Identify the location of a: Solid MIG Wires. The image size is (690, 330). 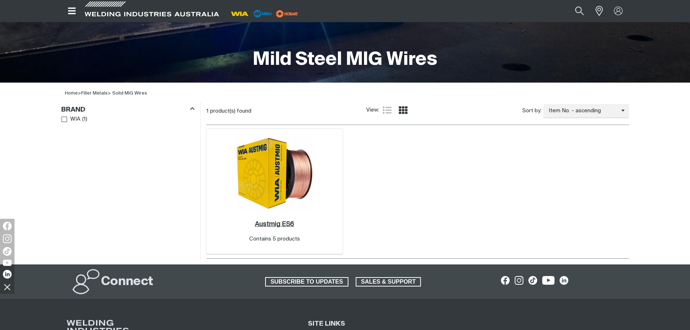
(130, 93).